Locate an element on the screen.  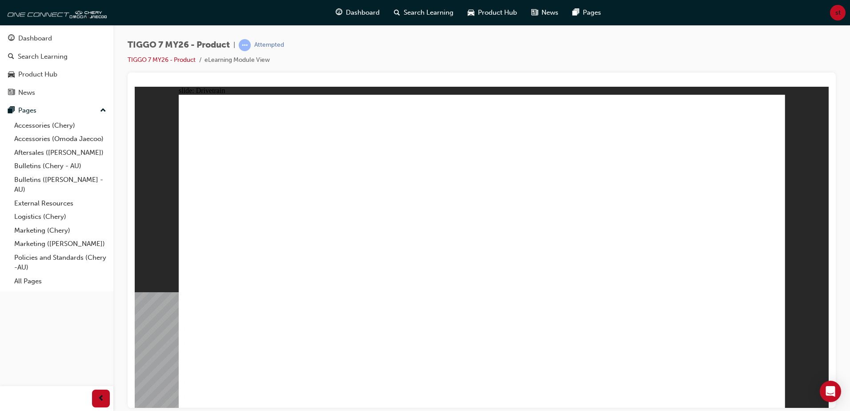
div: Dashboard is located at coordinates (35, 38).